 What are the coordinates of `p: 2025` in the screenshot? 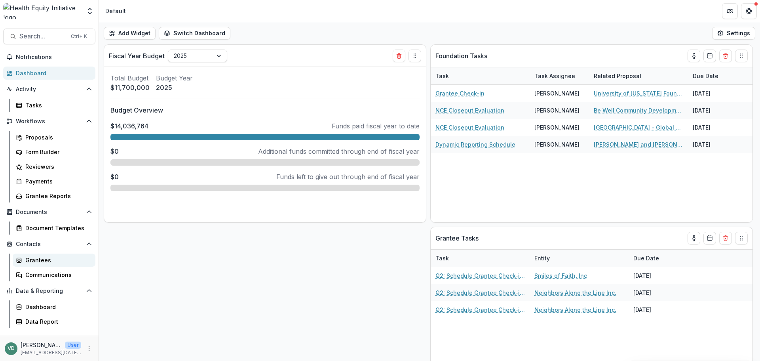 It's located at (174, 88).